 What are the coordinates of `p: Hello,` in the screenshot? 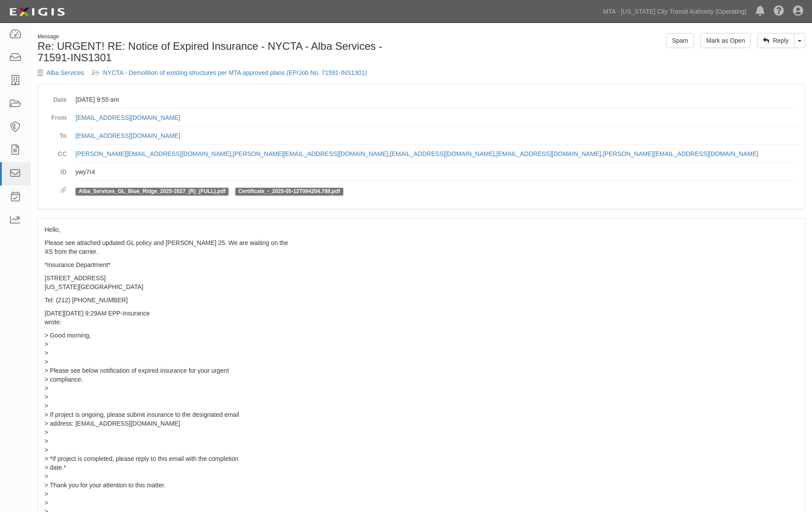 It's located at (421, 230).